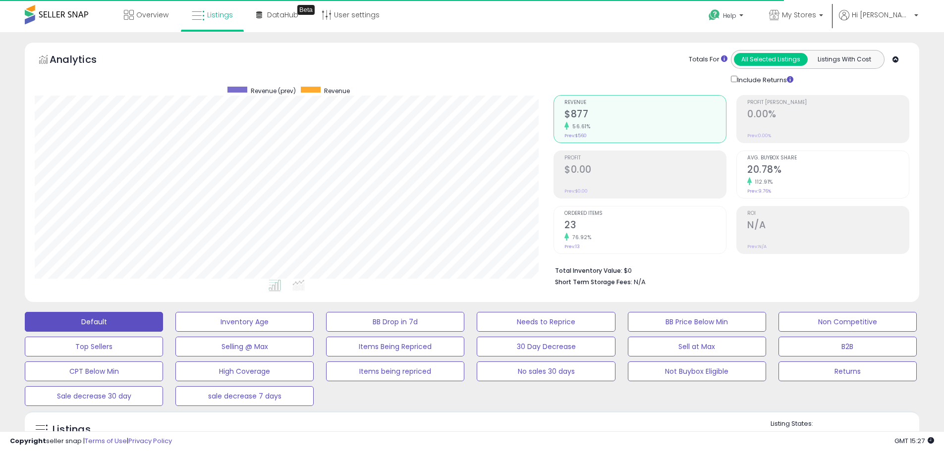  I want to click on span: ROI, so click(828, 214).